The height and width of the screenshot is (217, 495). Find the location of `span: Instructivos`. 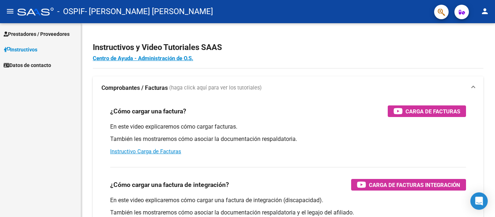

span: Instructivos is located at coordinates (20, 50).